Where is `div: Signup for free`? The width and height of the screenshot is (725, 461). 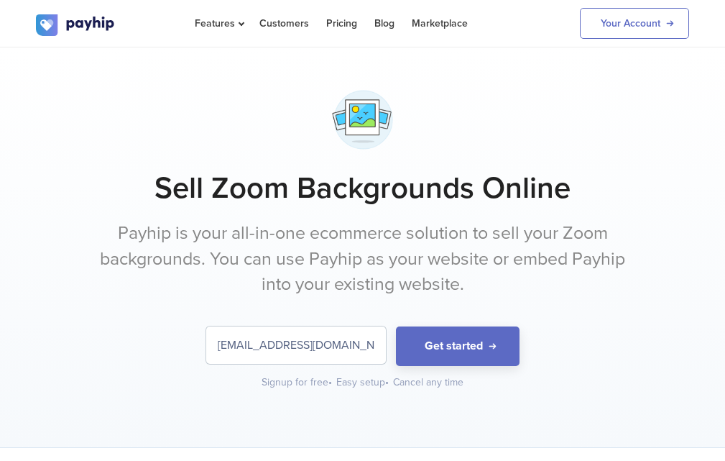
div: Signup for free is located at coordinates (298, 382).